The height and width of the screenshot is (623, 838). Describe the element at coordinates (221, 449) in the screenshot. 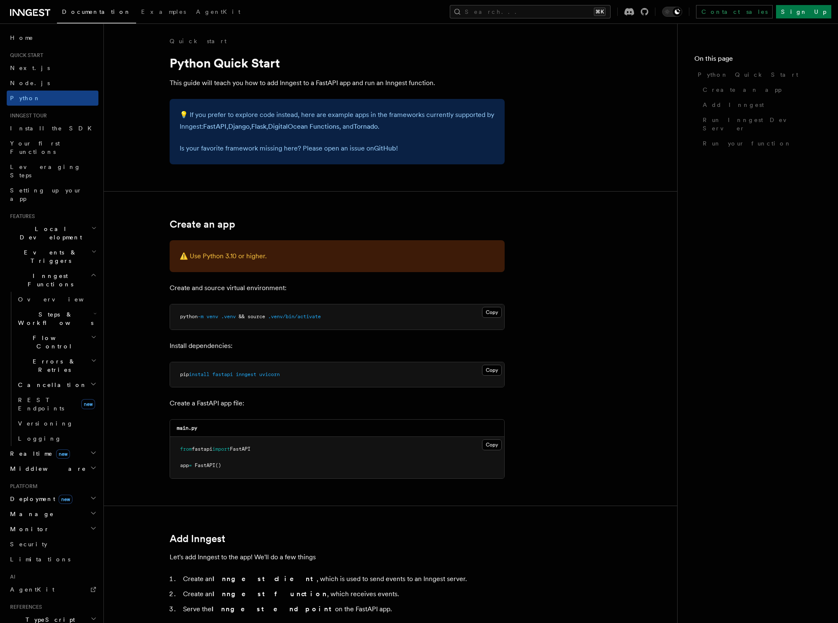

I see `span: import` at that location.